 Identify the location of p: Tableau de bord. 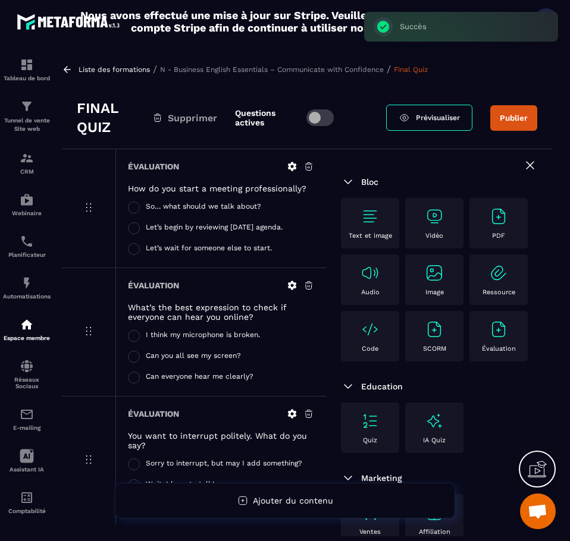
(27, 78).